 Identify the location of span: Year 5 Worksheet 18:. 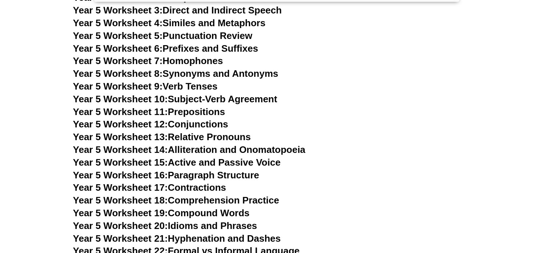
(120, 200).